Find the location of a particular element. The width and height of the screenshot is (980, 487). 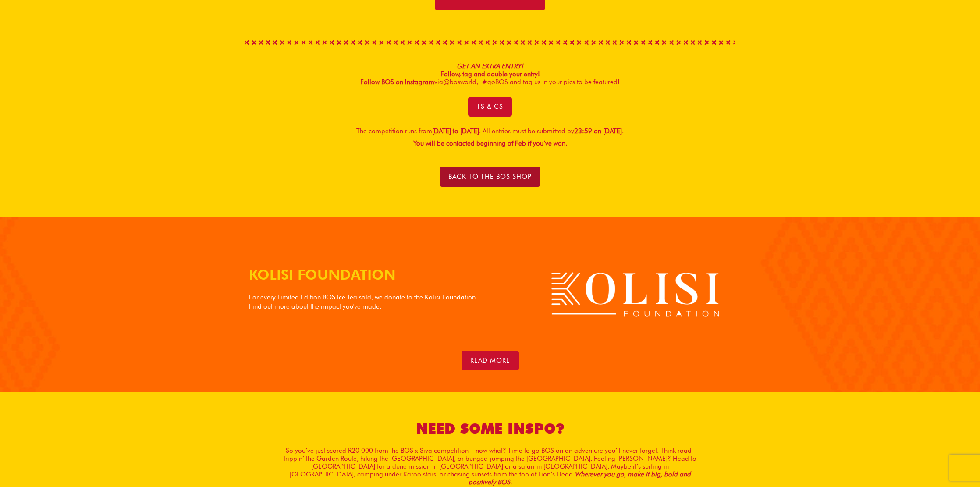

img: Siya Kolisi Foundation logo is located at coordinates (640, 295).